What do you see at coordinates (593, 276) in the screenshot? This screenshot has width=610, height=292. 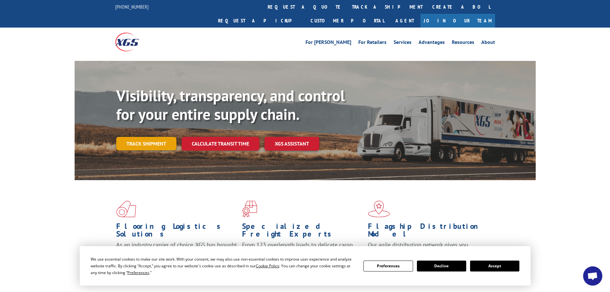 I see `a: Open chat` at bounding box center [593, 276].